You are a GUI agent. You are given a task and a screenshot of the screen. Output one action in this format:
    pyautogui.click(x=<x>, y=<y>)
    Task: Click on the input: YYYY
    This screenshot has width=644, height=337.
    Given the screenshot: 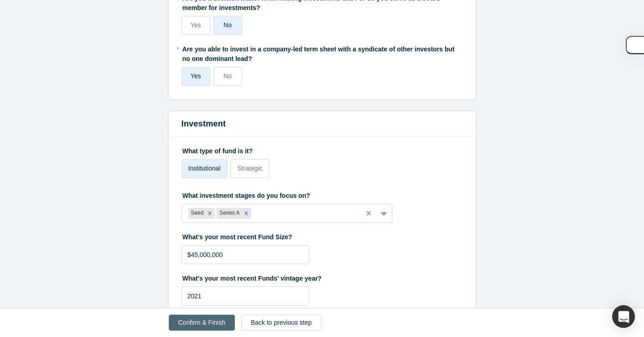 What is the action you would take?
    pyautogui.click(x=245, y=296)
    